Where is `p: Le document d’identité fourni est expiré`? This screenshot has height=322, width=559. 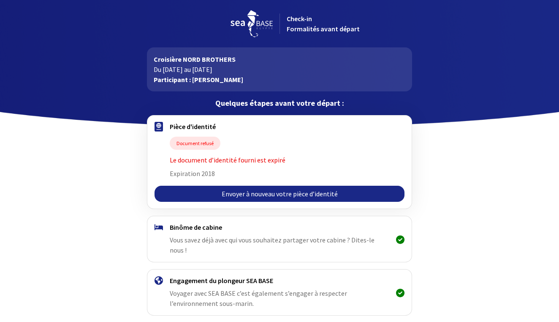 p: Le document d’identité fourni est expiré is located at coordinates (279, 160).